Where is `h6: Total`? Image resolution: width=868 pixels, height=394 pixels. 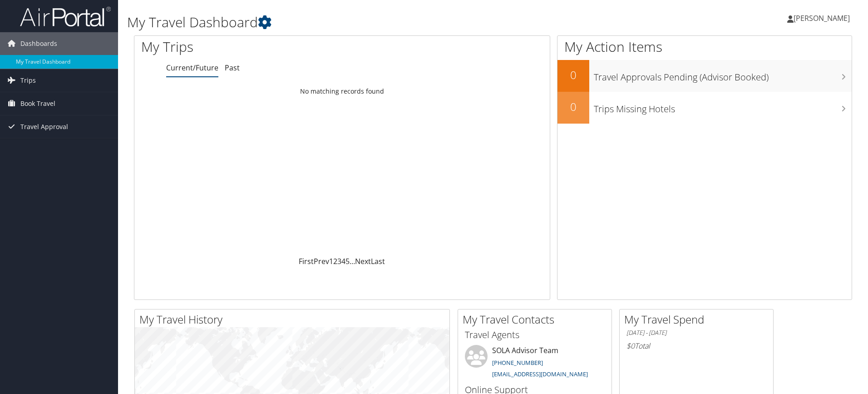
h6: Total is located at coordinates (696, 346).